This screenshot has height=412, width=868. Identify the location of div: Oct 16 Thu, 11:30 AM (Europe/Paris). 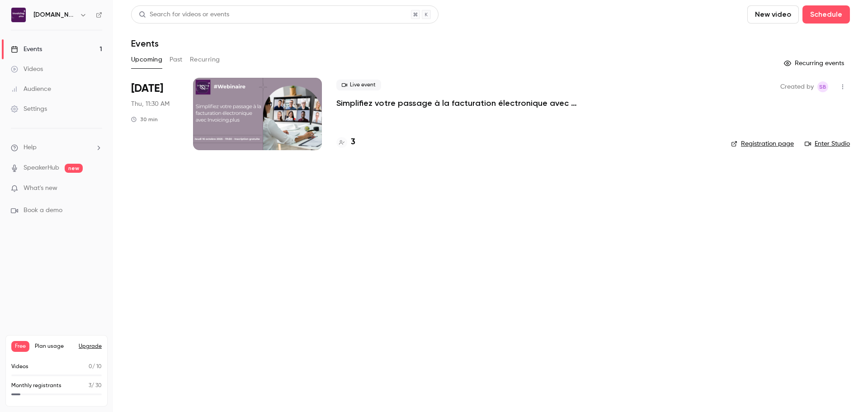
(155, 114).